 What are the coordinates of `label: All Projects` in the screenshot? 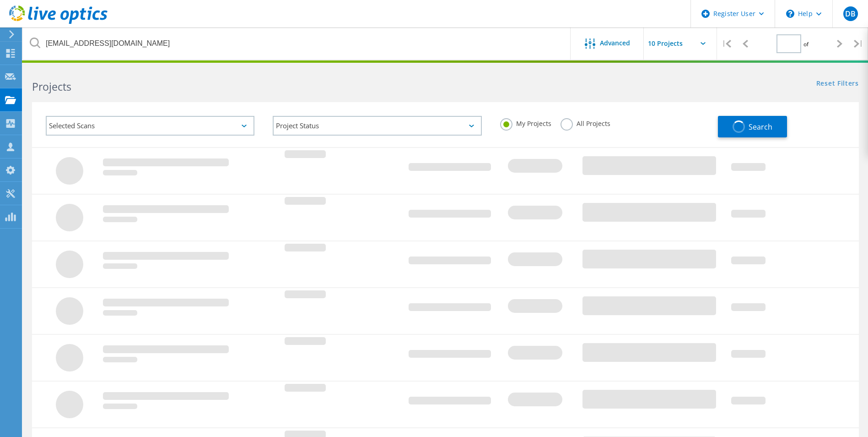 It's located at (585, 122).